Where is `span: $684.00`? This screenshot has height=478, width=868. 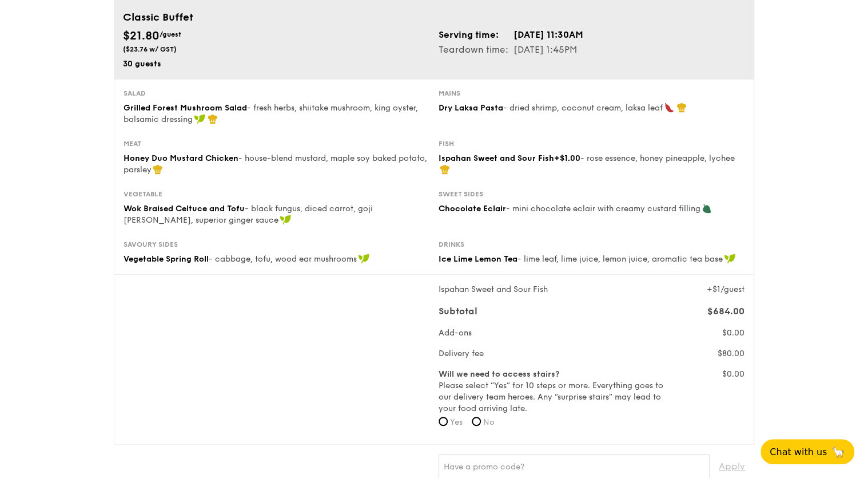
span: $684.00 is located at coordinates (726, 311).